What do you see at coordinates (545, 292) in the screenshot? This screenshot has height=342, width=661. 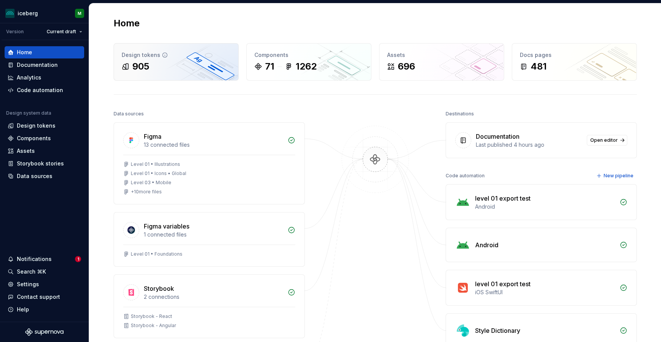 I see `div: iOS SwiftUI` at bounding box center [545, 292].